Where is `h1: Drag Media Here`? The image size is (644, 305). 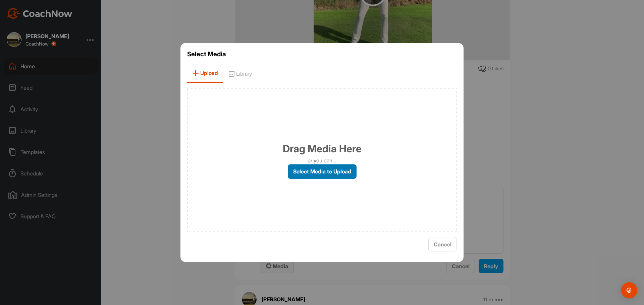 h1: Drag Media Here is located at coordinates (322, 149).